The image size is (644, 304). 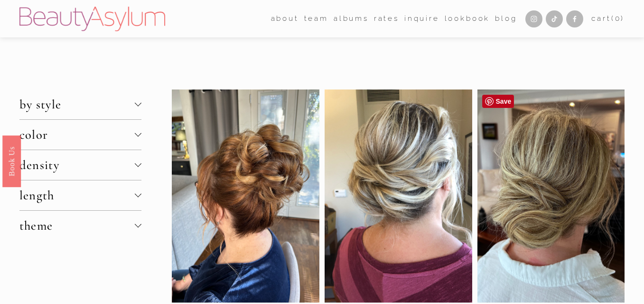 I want to click on button: length, so click(x=80, y=195).